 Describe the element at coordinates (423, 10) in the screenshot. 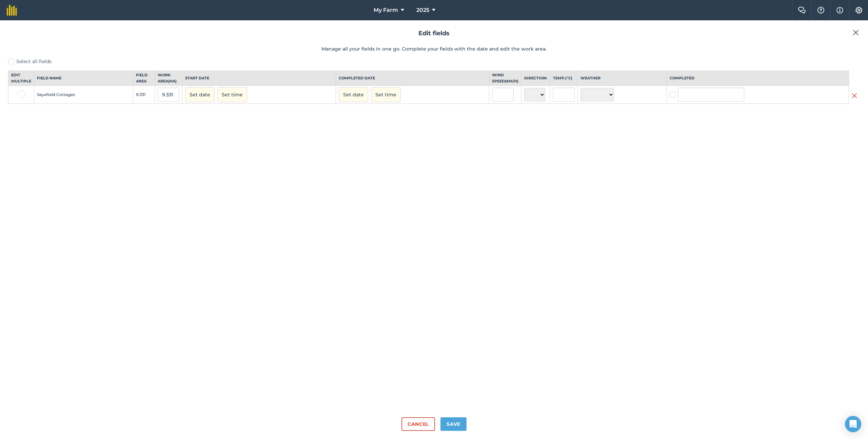

I see `span: 2025` at that location.